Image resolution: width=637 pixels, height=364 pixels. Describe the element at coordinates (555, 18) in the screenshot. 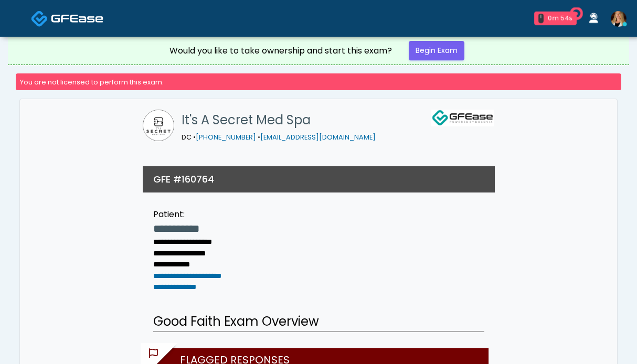

I see `a: 1 0m 54s` at that location.